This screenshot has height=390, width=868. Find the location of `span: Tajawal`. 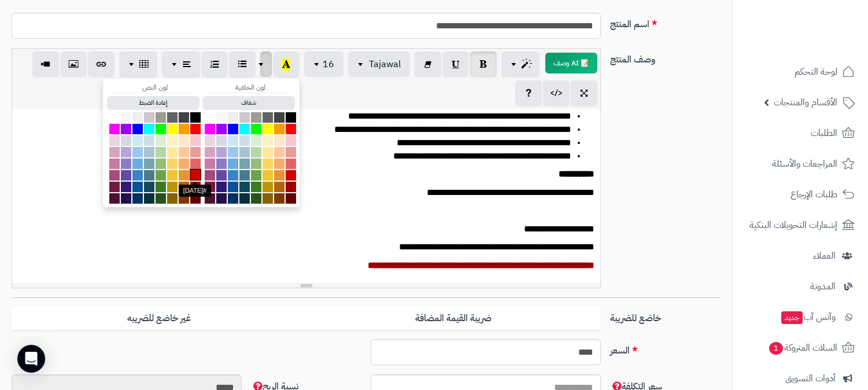

span: Tajawal is located at coordinates (384, 64).